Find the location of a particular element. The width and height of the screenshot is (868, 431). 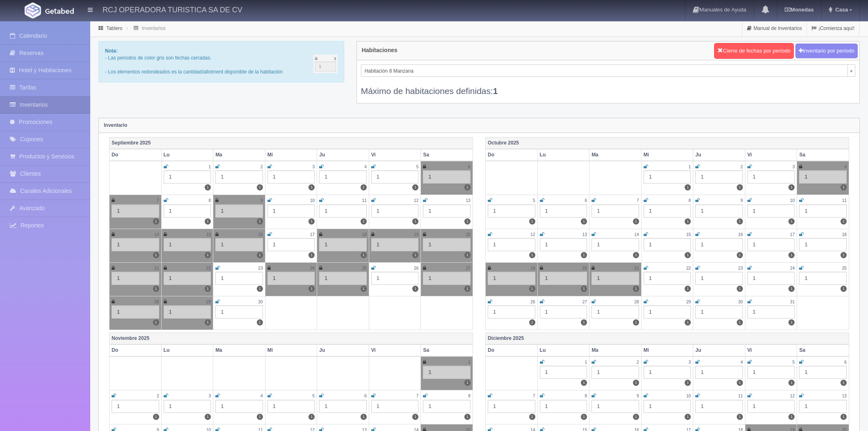

h4: RCJ OPERADORA TURISTICA SA DE CV is located at coordinates (172, 9).